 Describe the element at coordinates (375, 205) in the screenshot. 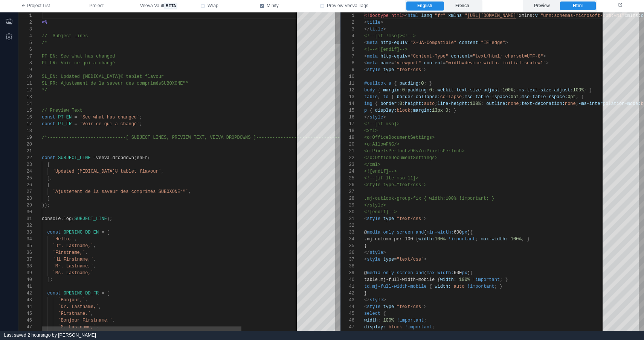

I see `span: </style>` at that location.